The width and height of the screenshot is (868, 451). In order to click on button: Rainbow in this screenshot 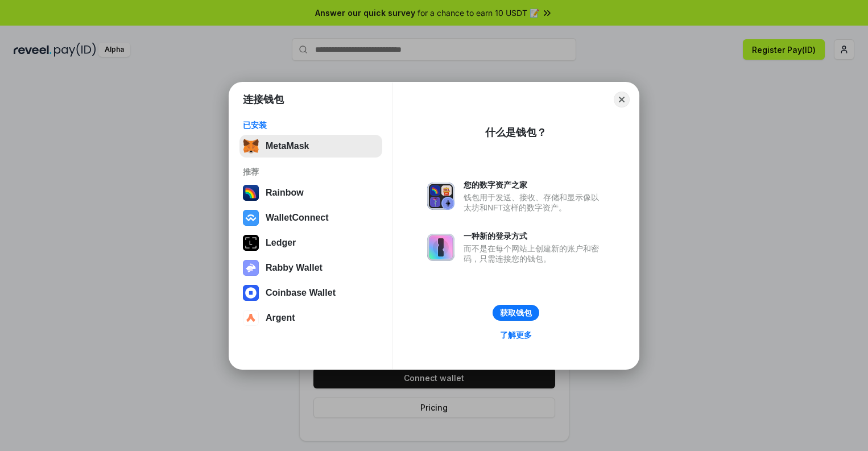, I will do `click(311, 193)`.